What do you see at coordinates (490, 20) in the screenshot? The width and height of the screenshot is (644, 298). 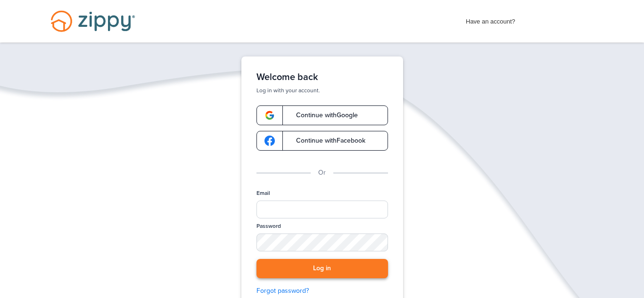 I see `span: Have an account?` at bounding box center [490, 20].